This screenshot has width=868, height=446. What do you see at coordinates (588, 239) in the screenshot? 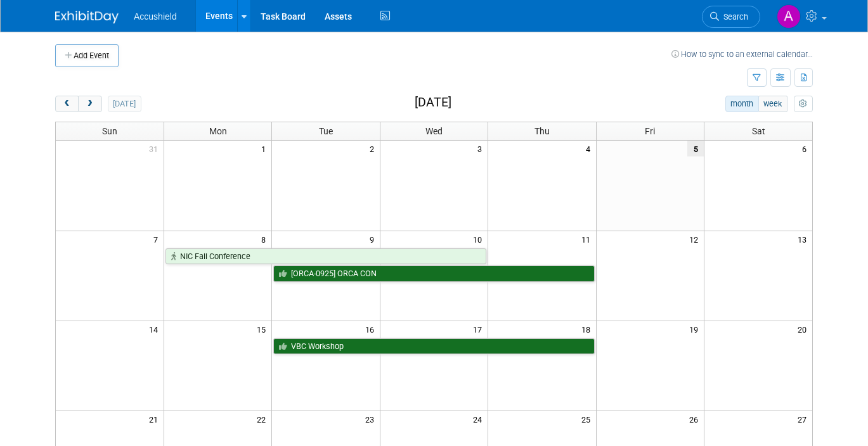
I see `span: 11` at bounding box center [588, 239].